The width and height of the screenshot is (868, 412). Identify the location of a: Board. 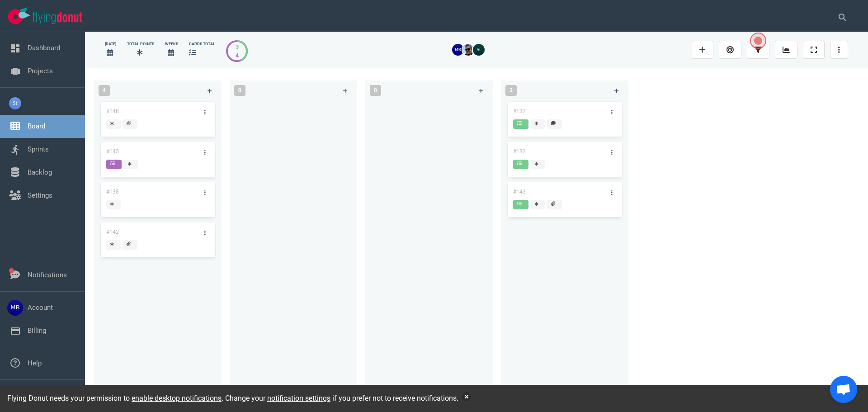
(36, 126).